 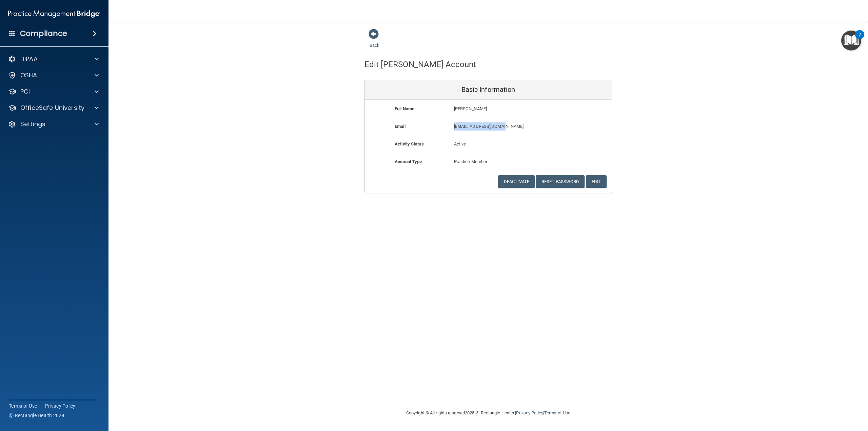 What do you see at coordinates (488, 413) in the screenshot?
I see `div: Copyright © All rights reserved 2025 @ Rectangle Health | |` at bounding box center [488, 413].